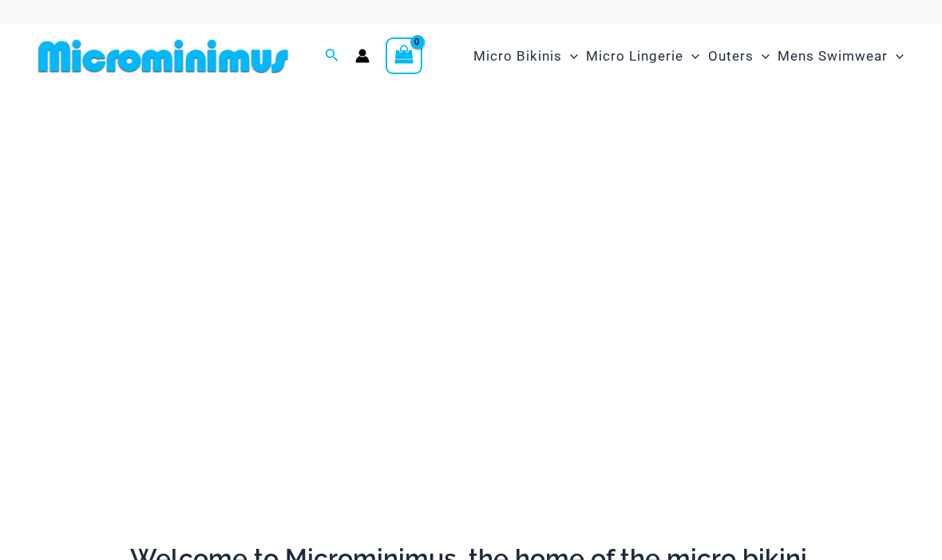 Image resolution: width=942 pixels, height=560 pixels. What do you see at coordinates (163, 56) in the screenshot?
I see `img: MM SHOP LOGO FLAT` at bounding box center [163, 56].